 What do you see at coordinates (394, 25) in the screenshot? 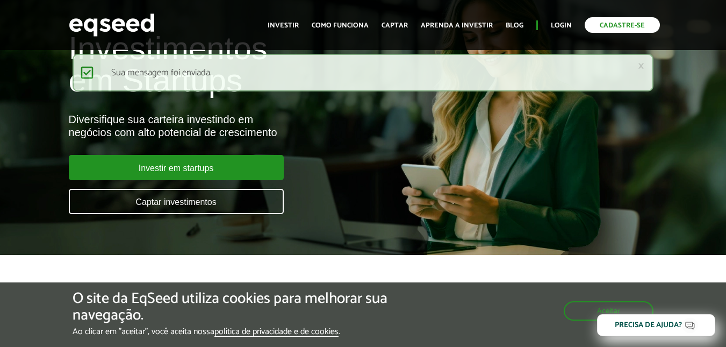
I see `a: Captar` at bounding box center [394, 25].